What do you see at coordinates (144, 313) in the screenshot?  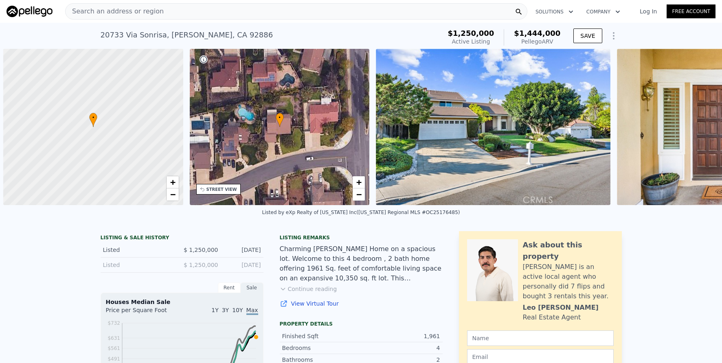 I see `div: Price per Square Foot` at bounding box center [144, 313].